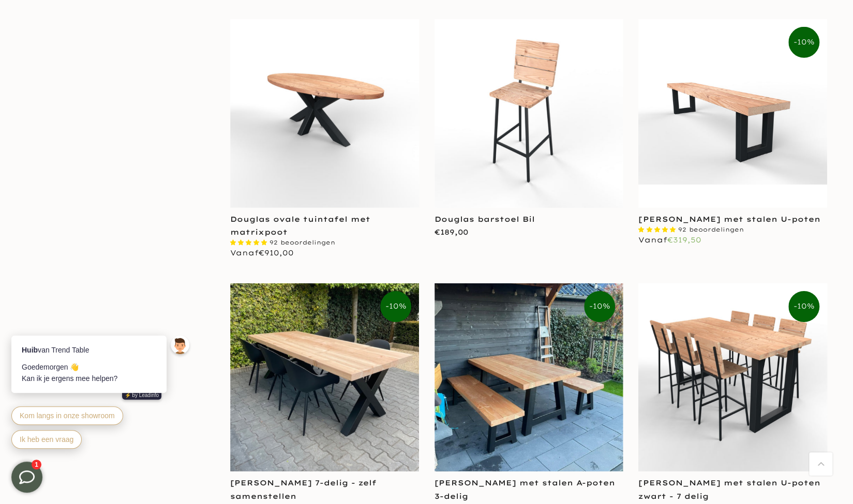 The width and height of the screenshot is (853, 504). I want to click on button: Ik heb een vraag, so click(45, 153).